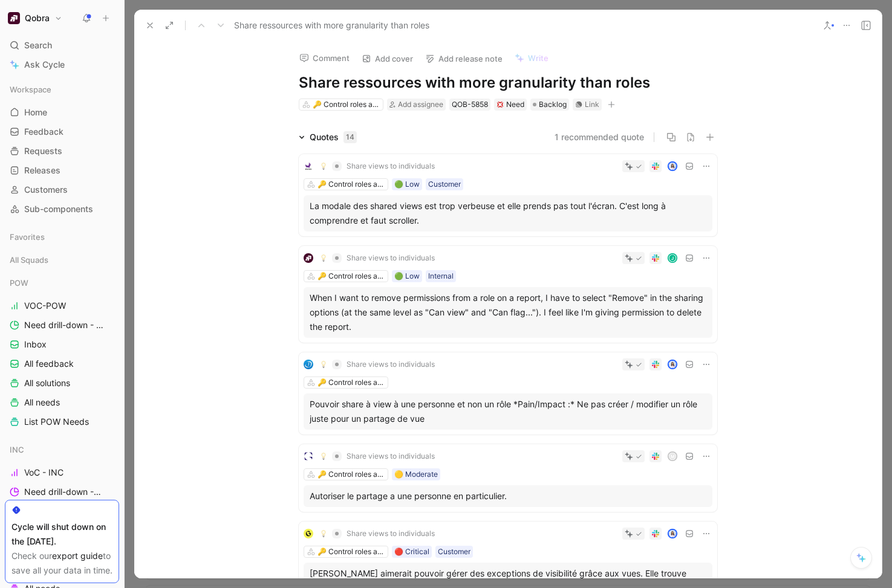  I want to click on button: QobraQobra, so click(35, 18).